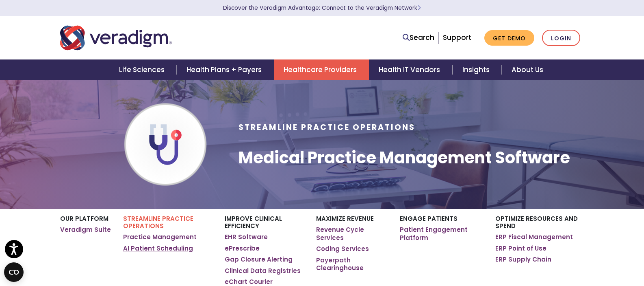 Image resolution: width=644 pixels, height=286 pixels. I want to click on a: Coding Services, so click(343, 249).